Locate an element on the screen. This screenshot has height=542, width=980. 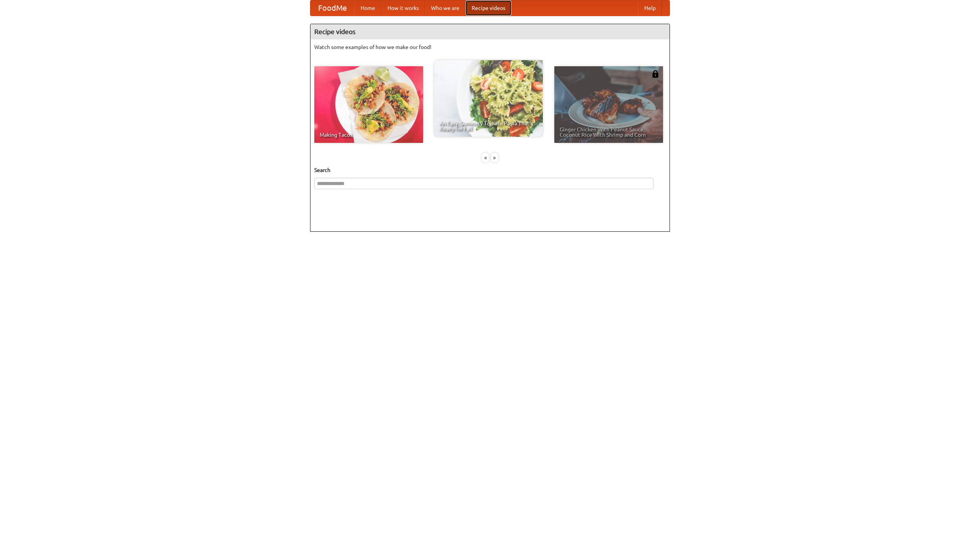
a: How it works is located at coordinates (403, 8).